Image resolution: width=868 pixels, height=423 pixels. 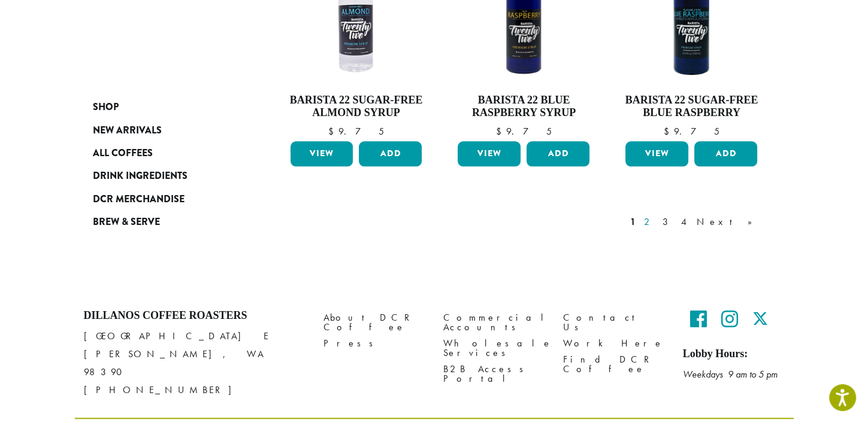 What do you see at coordinates (140, 176) in the screenshot?
I see `span: Drink Ingredients` at bounding box center [140, 176].